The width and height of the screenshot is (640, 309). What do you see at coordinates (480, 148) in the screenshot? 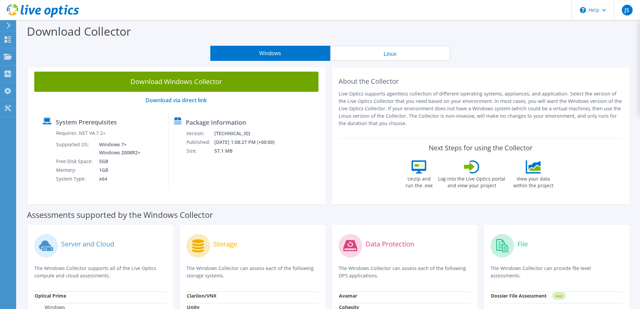
I see `label: Next Steps for using the Collector` at bounding box center [480, 148].